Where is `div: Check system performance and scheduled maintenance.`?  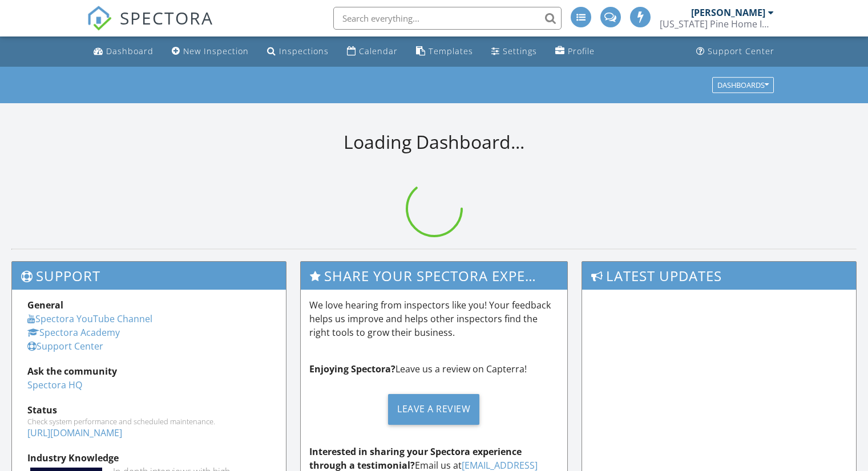
div: Check system performance and scheduled maintenance. is located at coordinates (149, 422).